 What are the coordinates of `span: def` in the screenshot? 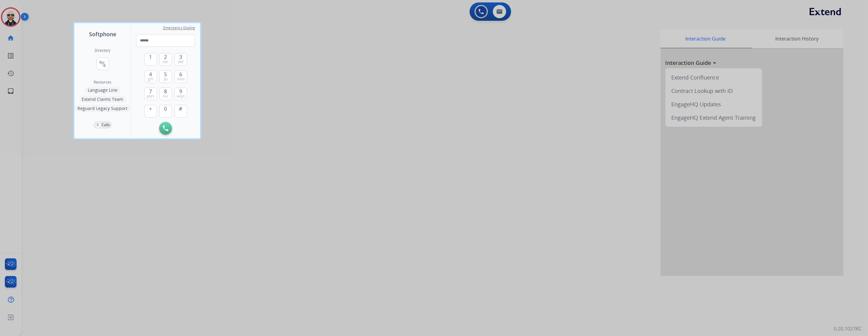 It's located at (181, 62).